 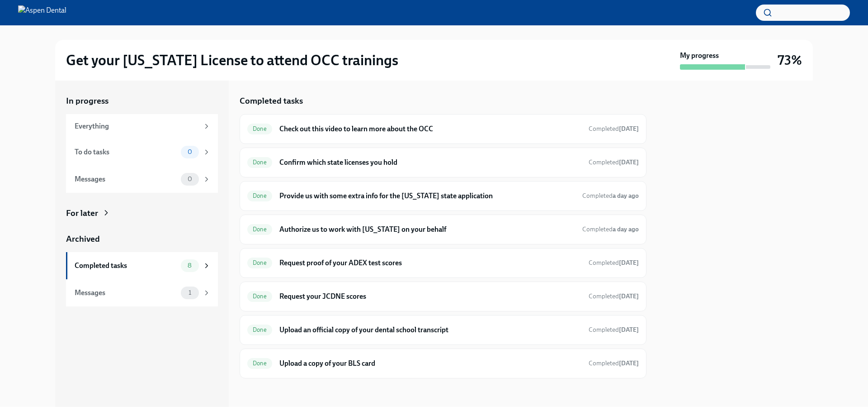 I want to click on span: August 25th, 2025 11:06, so click(x=611, y=229).